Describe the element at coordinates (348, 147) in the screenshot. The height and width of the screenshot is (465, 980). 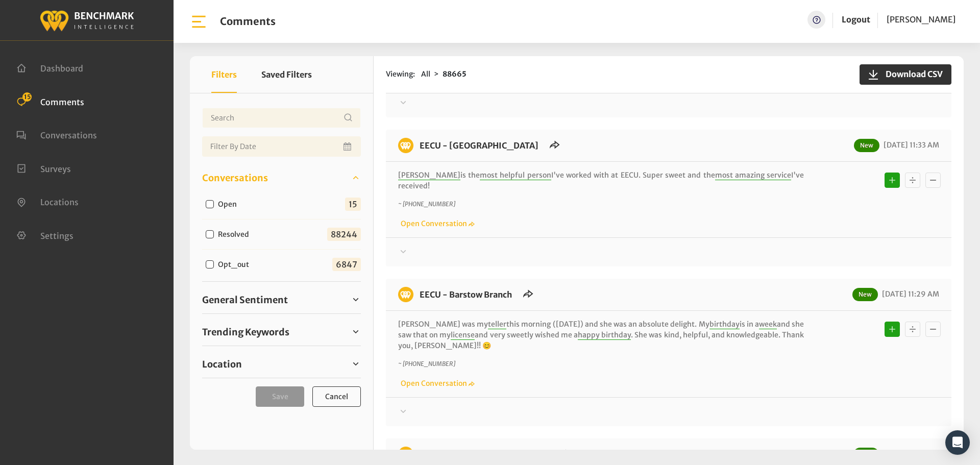
I see `button: Open Calendar` at that location.